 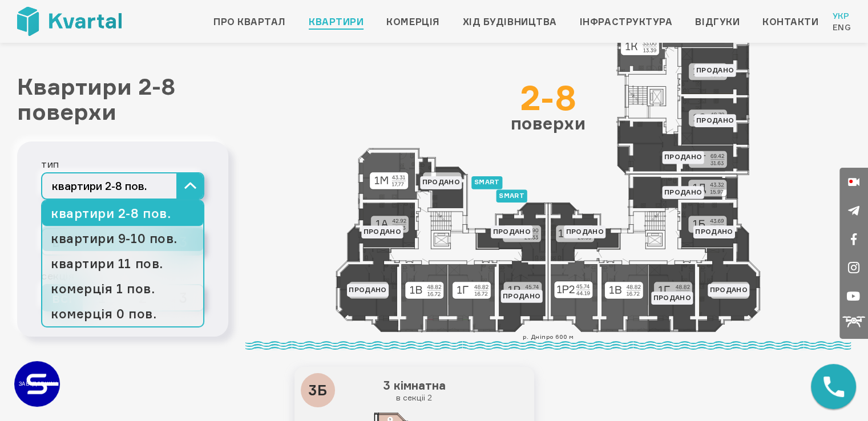 What do you see at coordinates (69, 21) in the screenshot?
I see `img: Kvartal` at bounding box center [69, 21].